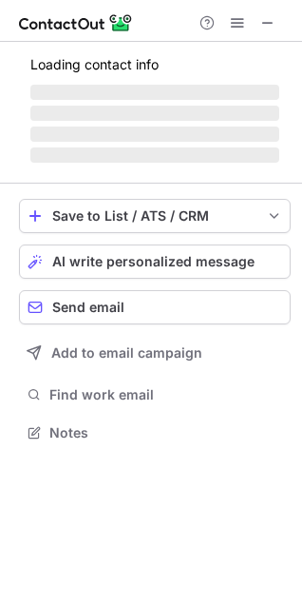  What do you see at coordinates (166, 433) in the screenshot?
I see `span: Notes` at bounding box center [166, 433].